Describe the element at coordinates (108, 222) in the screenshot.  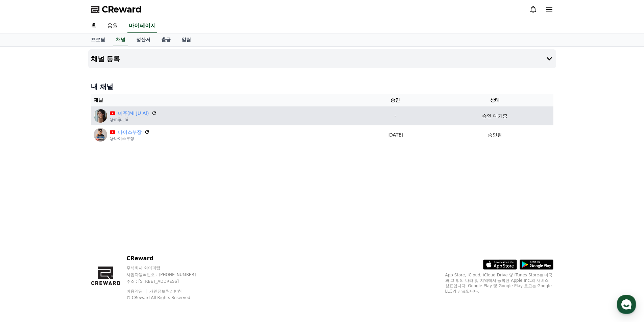
I see `a: 설정` at that location.